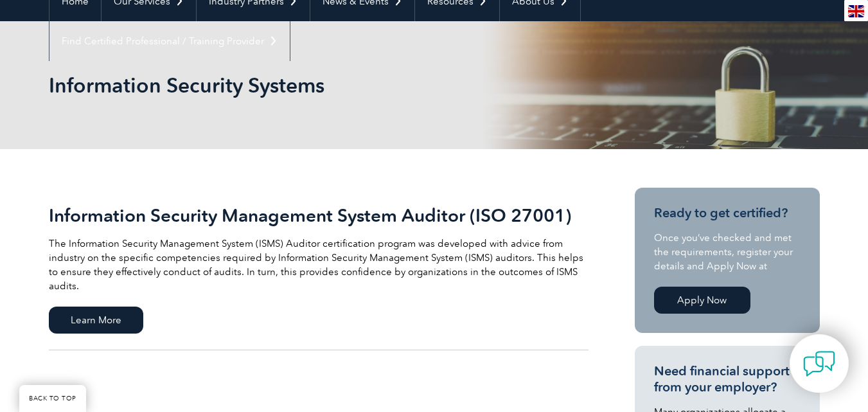 Image resolution: width=868 pixels, height=412 pixels. What do you see at coordinates (319, 216) in the screenshot?
I see `h2: Information Security Management System Auditor (ISO 27001)` at bounding box center [319, 216].